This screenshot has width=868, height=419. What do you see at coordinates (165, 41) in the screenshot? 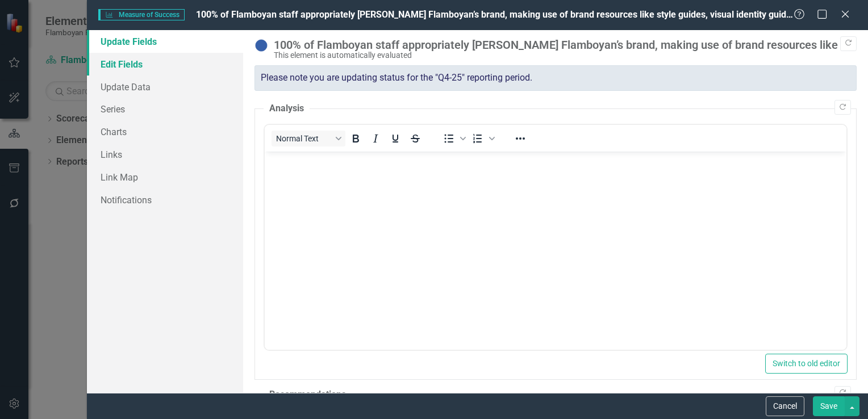
I see `a: Update Fields` at bounding box center [165, 41].